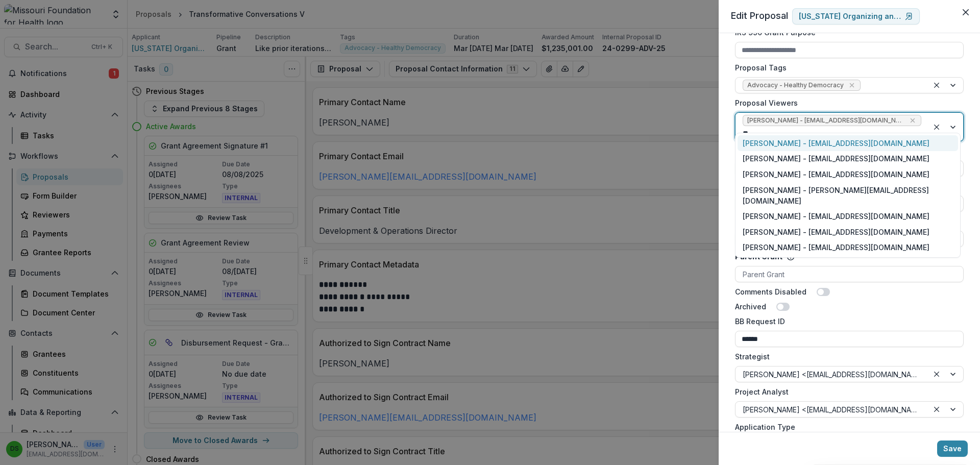  I want to click on label: BB Request ID, so click(847, 321).